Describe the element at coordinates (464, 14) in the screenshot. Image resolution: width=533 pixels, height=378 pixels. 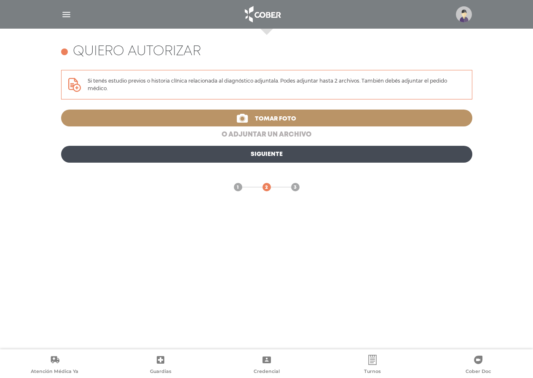
I see `img: profile-placeholder.svg` at that location.